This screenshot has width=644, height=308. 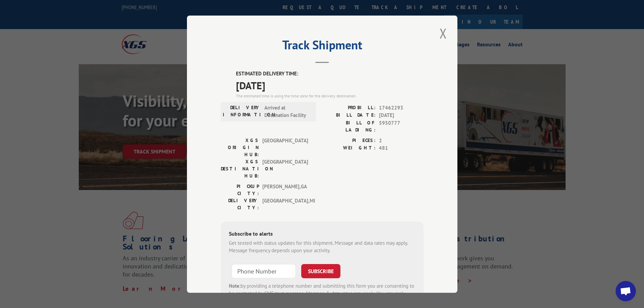 I want to click on label: XGS DESTINATION HUB:, so click(x=239, y=168).